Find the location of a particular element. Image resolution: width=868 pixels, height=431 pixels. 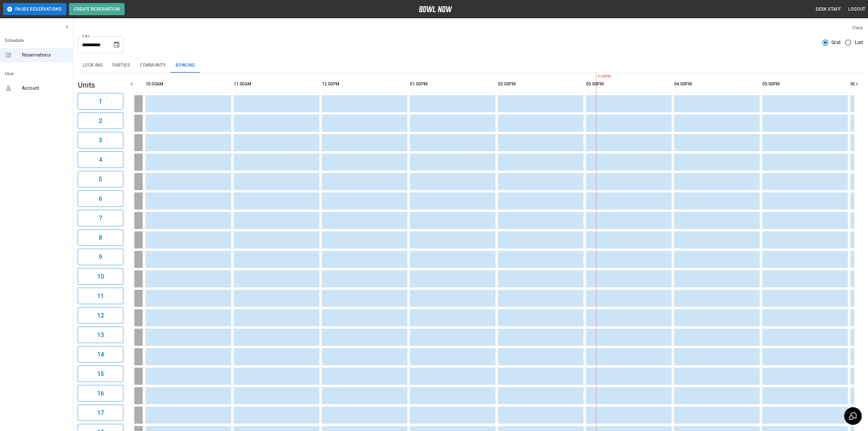

h6: 7 is located at coordinates (101, 218).